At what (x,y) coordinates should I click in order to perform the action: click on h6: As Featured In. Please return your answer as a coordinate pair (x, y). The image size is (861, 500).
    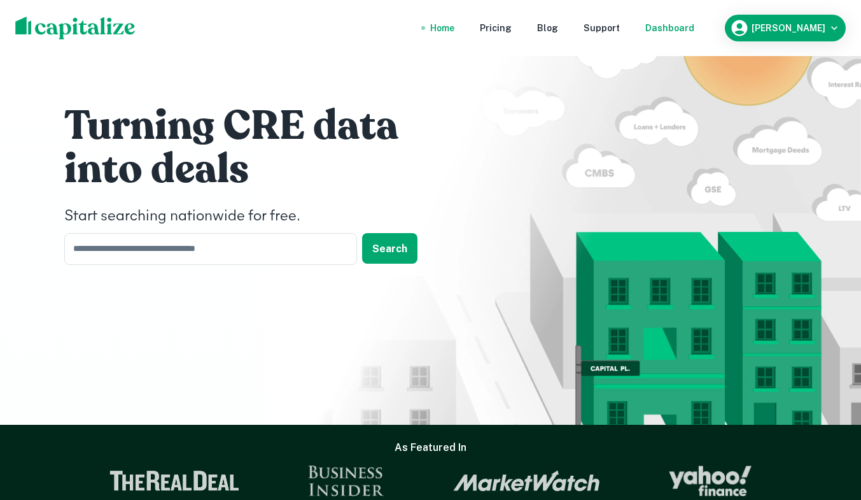
    Looking at the image, I should click on (430, 447).